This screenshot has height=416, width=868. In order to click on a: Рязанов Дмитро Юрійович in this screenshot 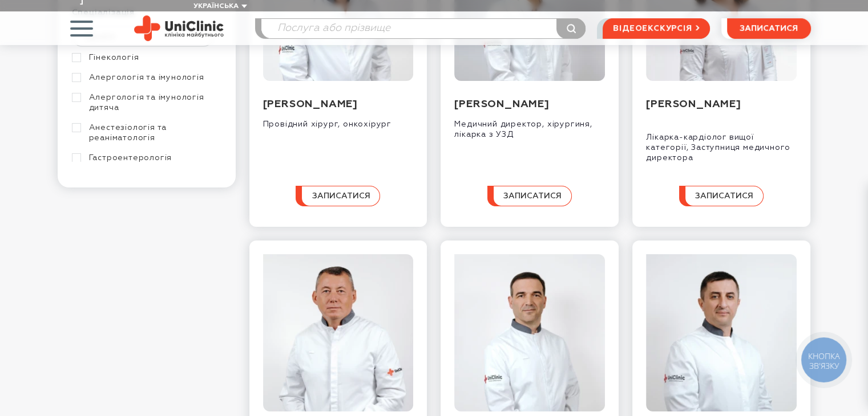, I will do `click(338, 333)`.